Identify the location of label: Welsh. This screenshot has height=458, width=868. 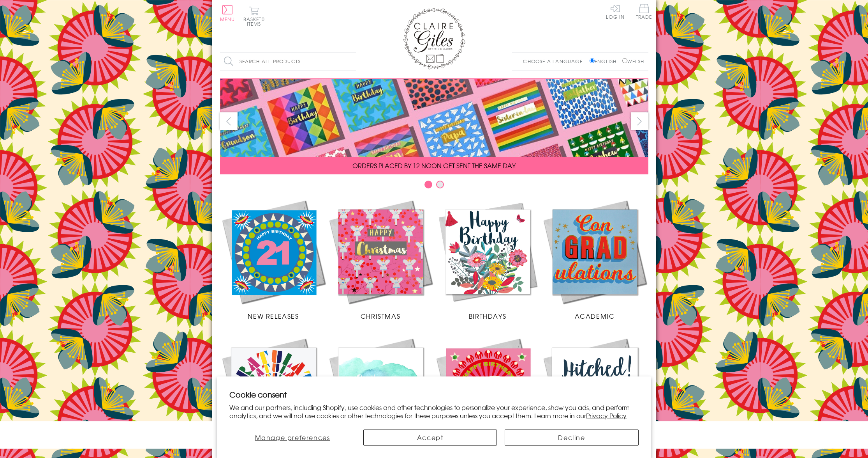
(633, 61).